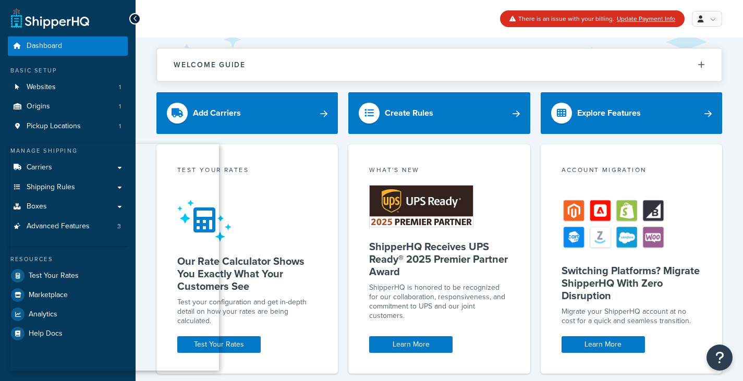  What do you see at coordinates (209, 65) in the screenshot?
I see `h2: Welcome Guide` at bounding box center [209, 65].